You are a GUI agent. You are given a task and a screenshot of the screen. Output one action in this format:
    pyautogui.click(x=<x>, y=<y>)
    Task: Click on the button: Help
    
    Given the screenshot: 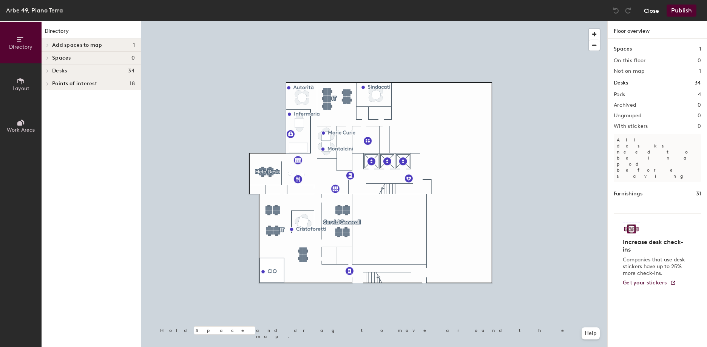 What is the action you would take?
    pyautogui.click(x=590, y=334)
    